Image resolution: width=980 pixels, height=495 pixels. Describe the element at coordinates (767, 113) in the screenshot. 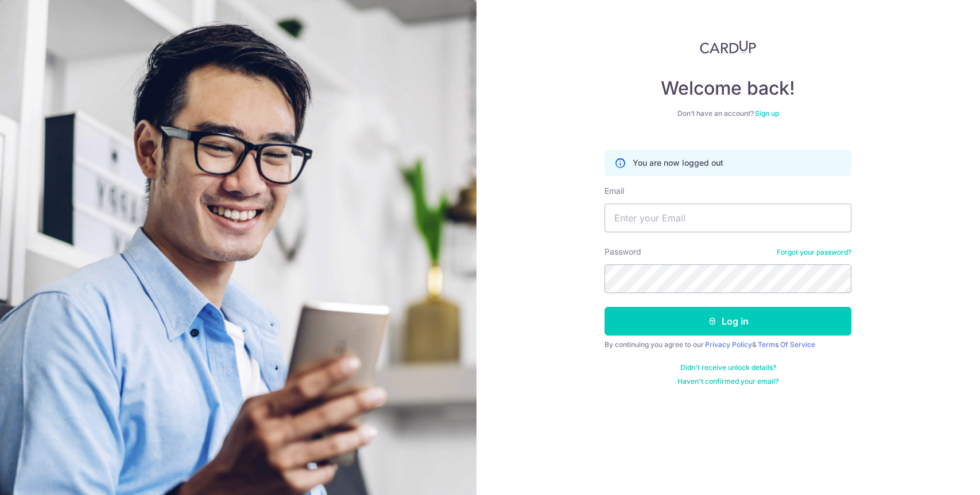

I see `a: Sign up` at that location.